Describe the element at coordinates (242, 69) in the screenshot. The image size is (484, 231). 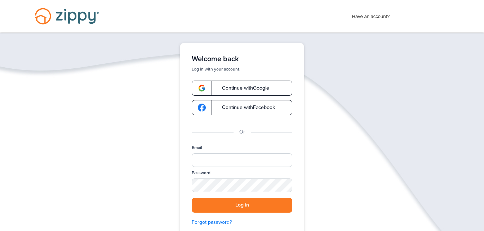
I see `p: Log in with your account.` at that location.